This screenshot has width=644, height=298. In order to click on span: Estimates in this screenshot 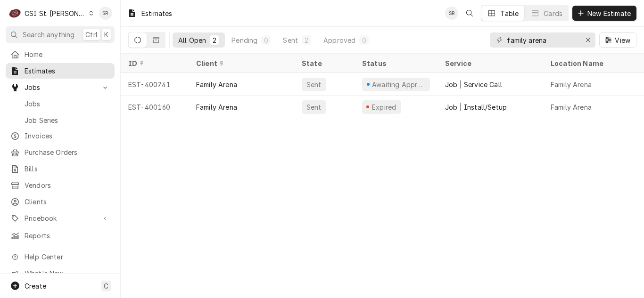, I will do `click(67, 71)`.